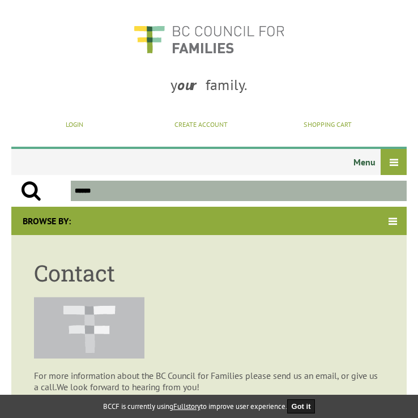 The image size is (418, 418). Describe the element at coordinates (191, 84) in the screenshot. I see `strong: our` at that location.